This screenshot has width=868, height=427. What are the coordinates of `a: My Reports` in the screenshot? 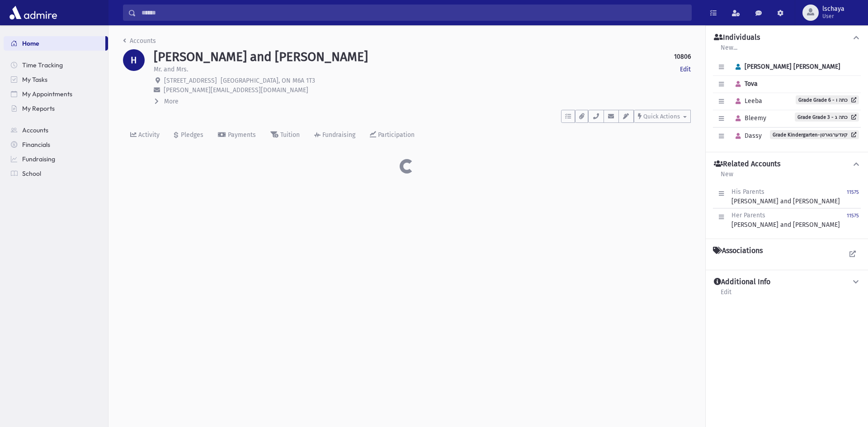 It's located at (56, 109).